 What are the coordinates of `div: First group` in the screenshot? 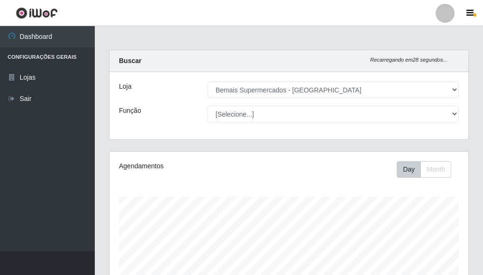 It's located at (424, 169).